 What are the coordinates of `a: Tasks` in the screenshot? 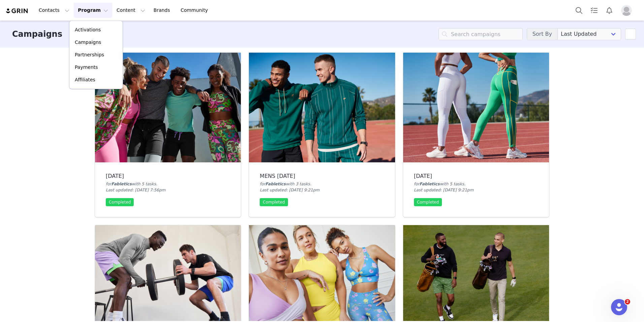 It's located at (594, 10).